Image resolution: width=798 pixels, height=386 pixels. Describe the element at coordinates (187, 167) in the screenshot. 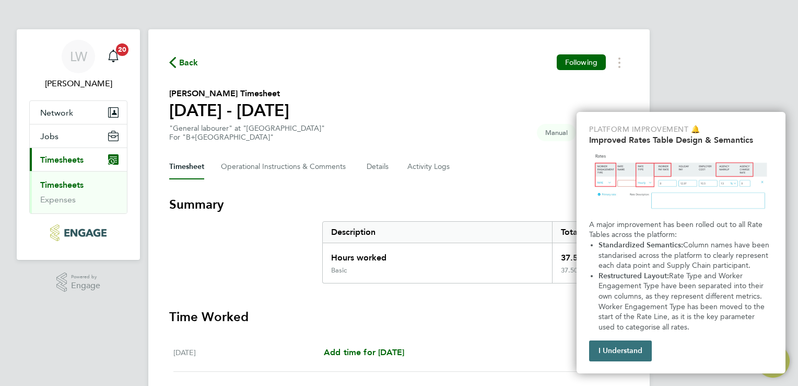

I see `button: Timesheet` at that location.